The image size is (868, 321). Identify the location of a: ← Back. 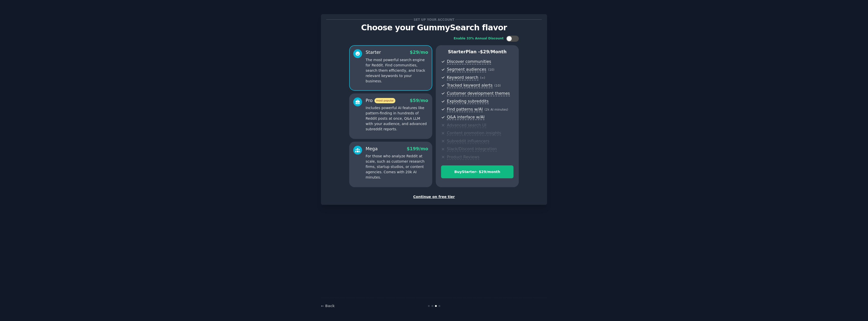
(328, 306).